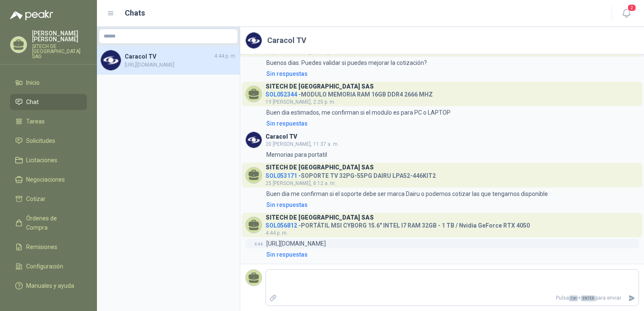 Image resolution: width=644 pixels, height=311 pixels. What do you see at coordinates (48, 247) in the screenshot?
I see `a: Remisiones` at bounding box center [48, 247].